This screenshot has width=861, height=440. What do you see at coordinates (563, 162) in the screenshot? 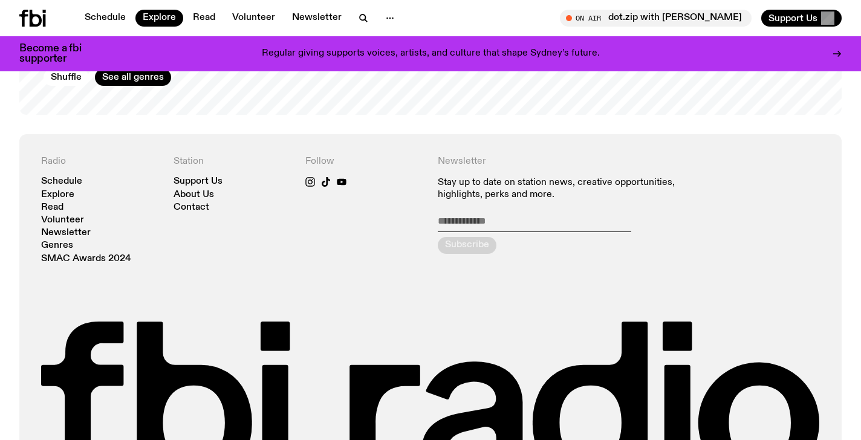
I see `h4: Newsletter` at bounding box center [563, 162].